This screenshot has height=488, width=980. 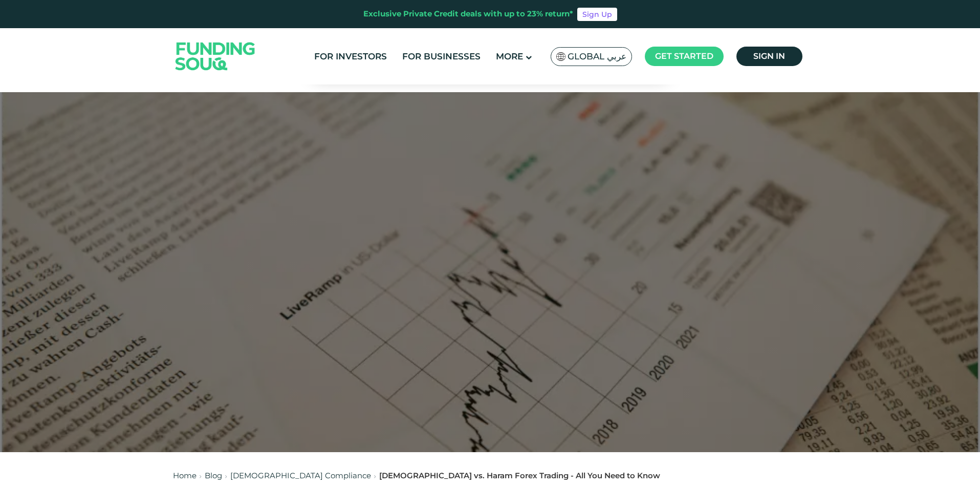 I want to click on a: For Investors, so click(x=351, y=56).